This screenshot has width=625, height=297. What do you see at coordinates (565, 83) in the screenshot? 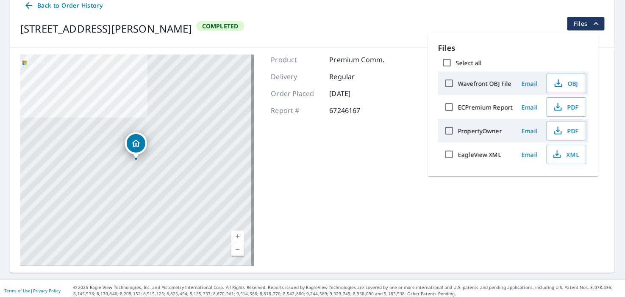
I see `span: OBJ` at bounding box center [565, 83].